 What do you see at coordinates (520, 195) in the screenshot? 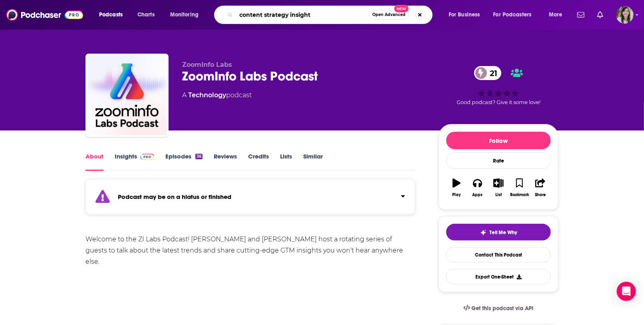
I see `div: Bookmark` at bounding box center [520, 195].